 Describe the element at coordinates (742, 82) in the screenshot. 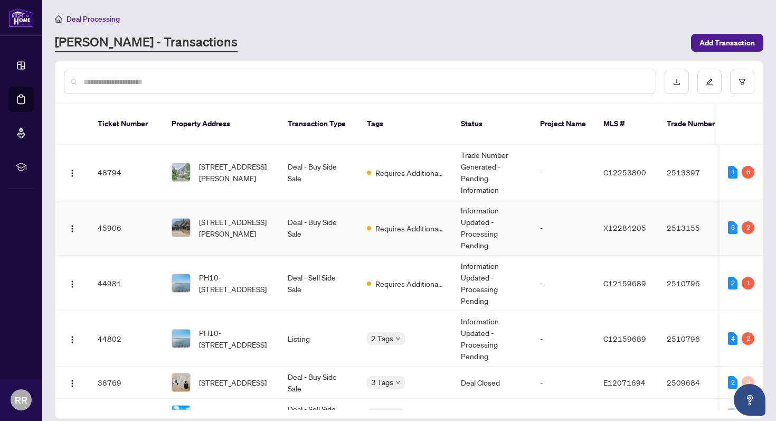

I see `span: filter` at that location.